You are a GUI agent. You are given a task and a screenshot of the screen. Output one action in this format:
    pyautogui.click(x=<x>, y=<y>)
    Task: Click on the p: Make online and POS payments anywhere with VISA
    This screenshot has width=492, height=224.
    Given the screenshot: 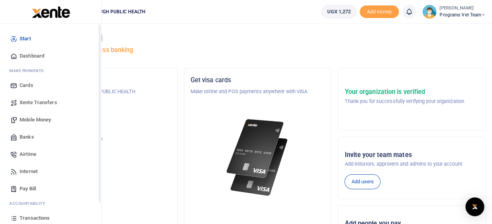 What is the action you would take?
    pyautogui.click(x=258, y=92)
    